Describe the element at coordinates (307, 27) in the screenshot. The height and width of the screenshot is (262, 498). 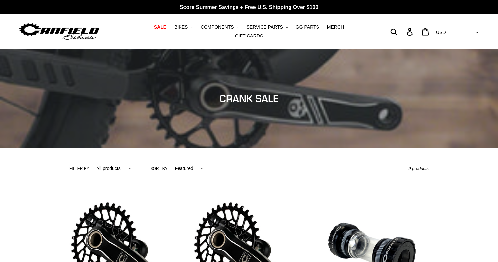
I see `span: GG PARTS` at that location.